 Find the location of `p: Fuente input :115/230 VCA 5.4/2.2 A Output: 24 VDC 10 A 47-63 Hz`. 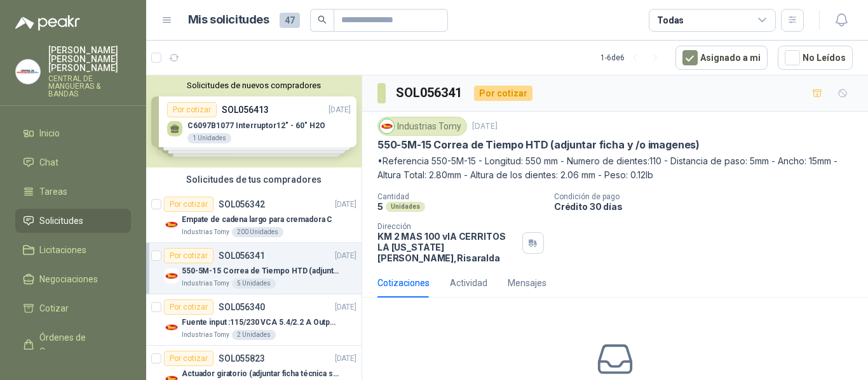

p: Fuente input :115/230 VCA 5.4/2.2 A Output: 24 VDC 10 A 47-63 Hz is located at coordinates (261, 323).